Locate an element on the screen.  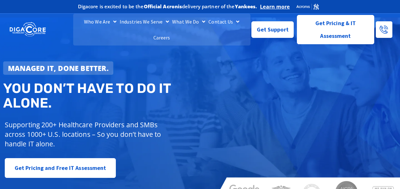
a: Get Support is located at coordinates (272, 30).